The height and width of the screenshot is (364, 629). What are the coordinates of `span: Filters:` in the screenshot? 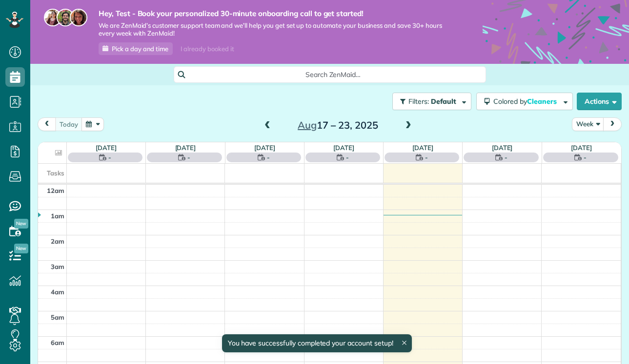 It's located at (418, 102).